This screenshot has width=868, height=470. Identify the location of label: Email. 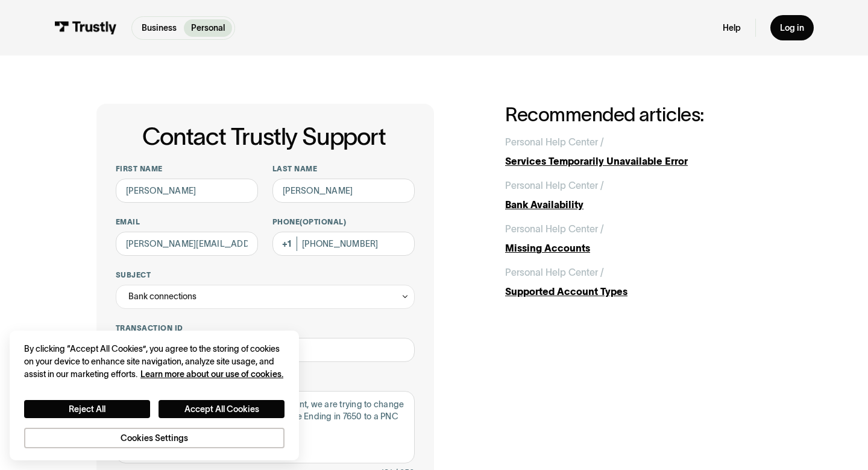
(187, 222).